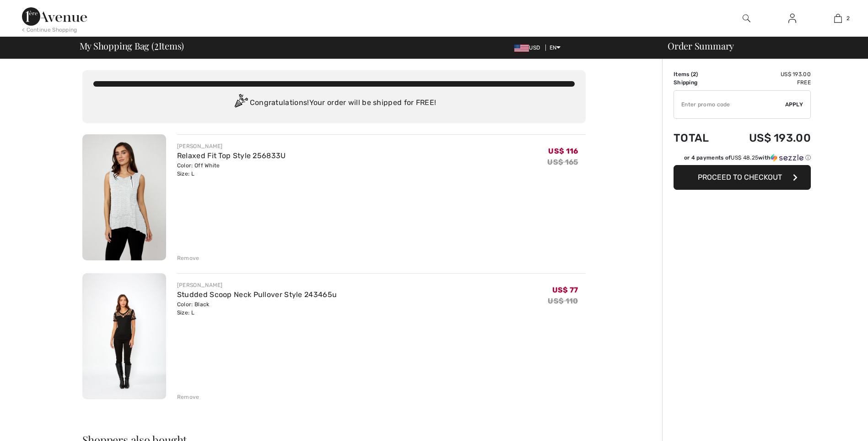 This screenshot has height=441, width=868. What do you see at coordinates (740, 177) in the screenshot?
I see `span: Proceed to Checkout` at bounding box center [740, 177].